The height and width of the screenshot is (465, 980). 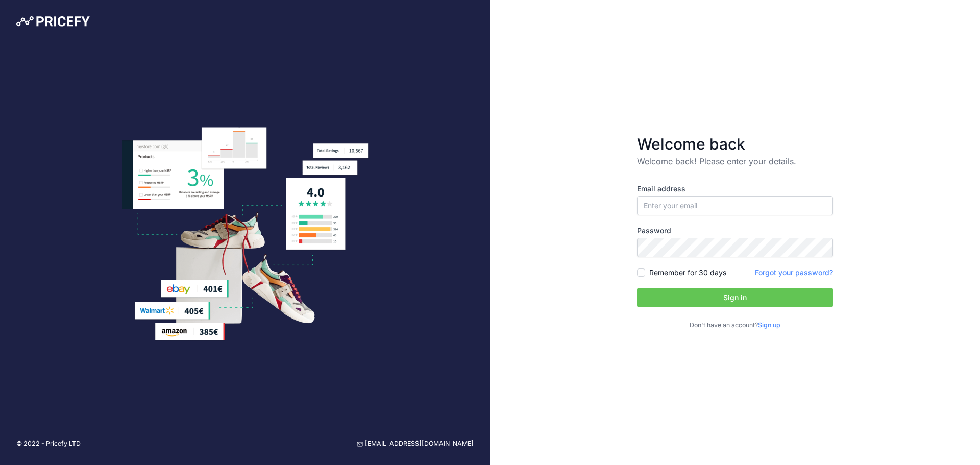 What do you see at coordinates (735, 206) in the screenshot?
I see `input: Enter your email` at bounding box center [735, 206].